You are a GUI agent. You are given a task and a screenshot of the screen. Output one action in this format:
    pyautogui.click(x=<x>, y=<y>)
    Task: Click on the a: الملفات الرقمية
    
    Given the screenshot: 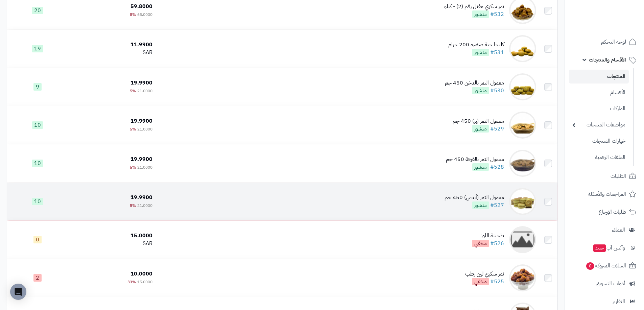 What is the action you would take?
    pyautogui.click(x=599, y=157)
    